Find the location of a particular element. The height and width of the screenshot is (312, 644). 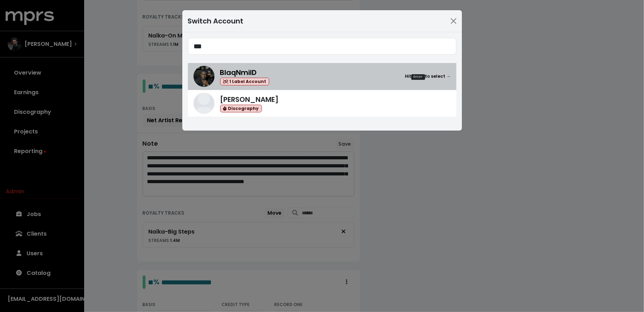

span: 1 Label Account is located at coordinates (245, 81).